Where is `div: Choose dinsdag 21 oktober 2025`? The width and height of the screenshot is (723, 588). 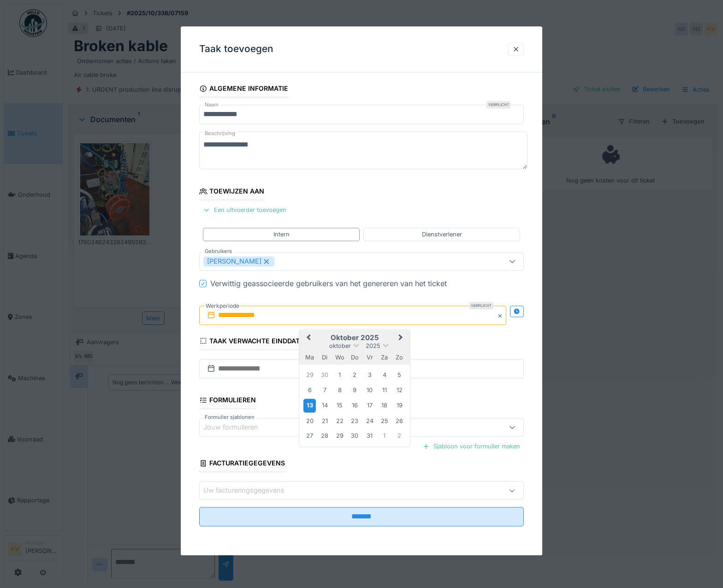 div: Choose dinsdag 21 oktober 2025 is located at coordinates (325, 421).